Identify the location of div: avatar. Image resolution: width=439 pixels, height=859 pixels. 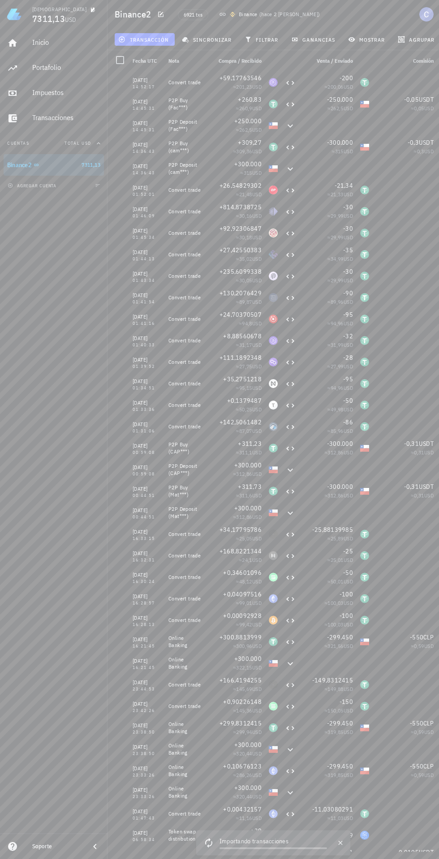
(427, 14).